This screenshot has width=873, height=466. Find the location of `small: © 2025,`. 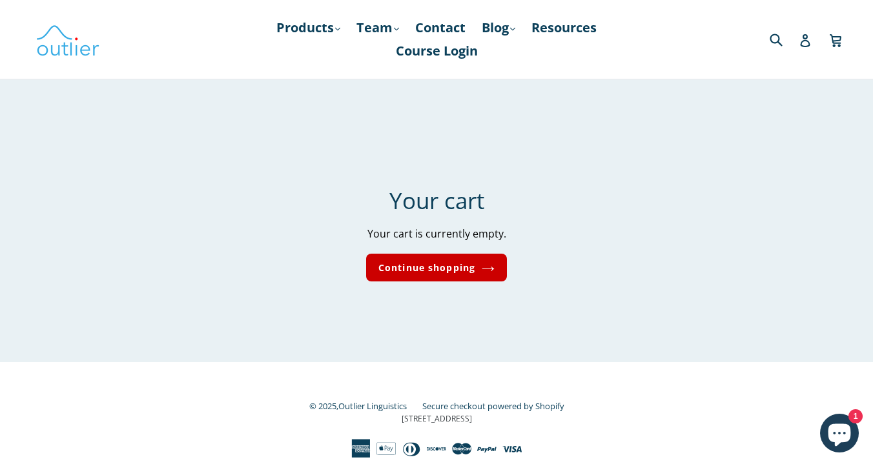

small: © 2025, is located at coordinates (364, 406).